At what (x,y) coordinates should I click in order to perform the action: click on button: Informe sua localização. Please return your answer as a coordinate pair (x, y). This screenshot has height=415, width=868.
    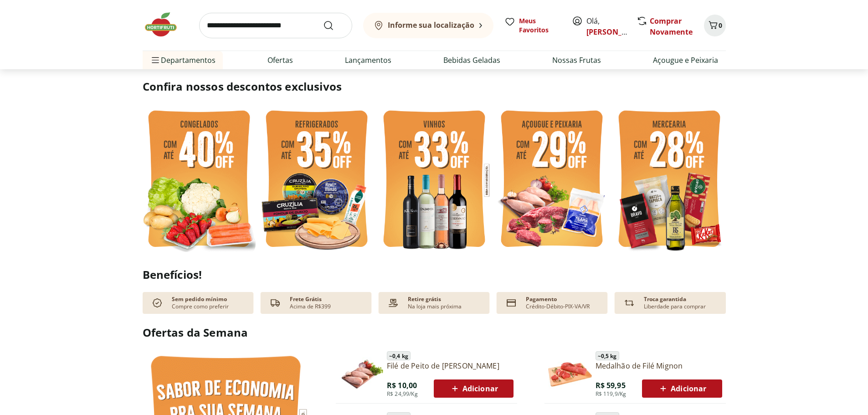
    Looking at the image, I should click on (428, 25).